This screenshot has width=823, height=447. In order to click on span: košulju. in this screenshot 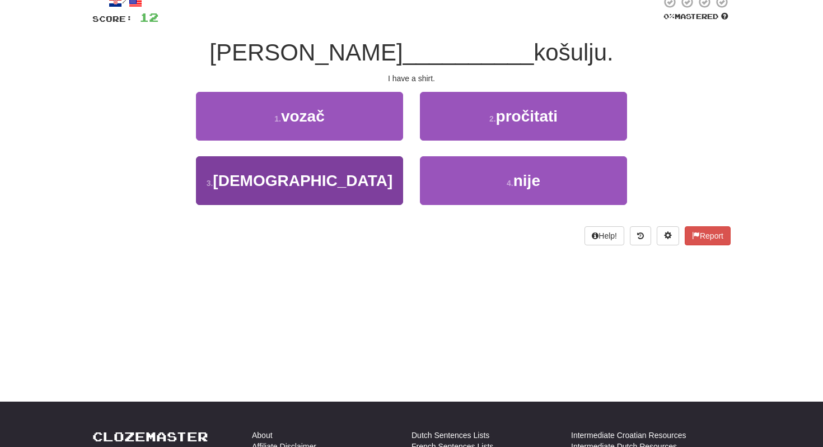, I will do `click(573, 52)`.